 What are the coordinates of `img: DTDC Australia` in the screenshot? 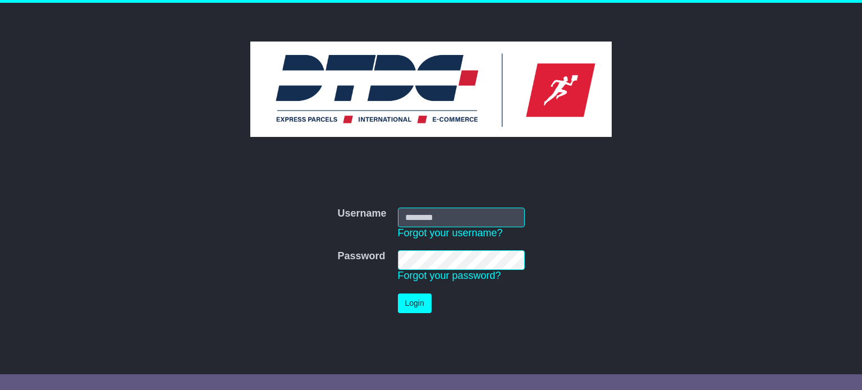 It's located at (431, 89).